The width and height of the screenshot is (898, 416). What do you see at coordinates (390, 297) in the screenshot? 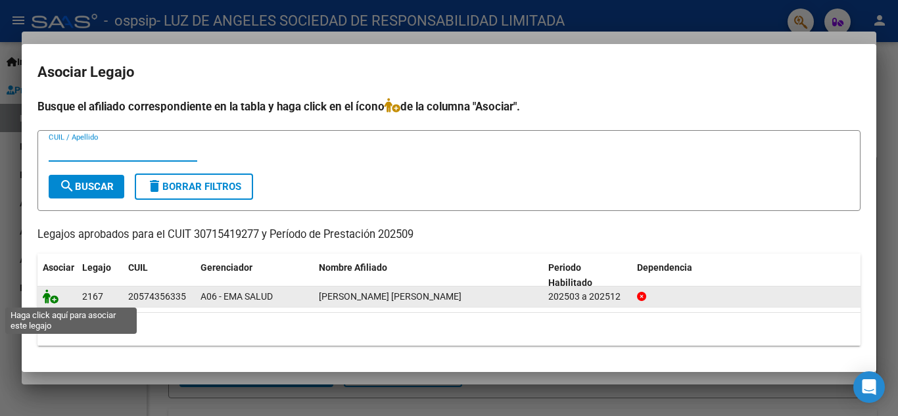
I see `span: MARTIN NIKCEVICH JOAQUIN LEONEL` at bounding box center [390, 297].